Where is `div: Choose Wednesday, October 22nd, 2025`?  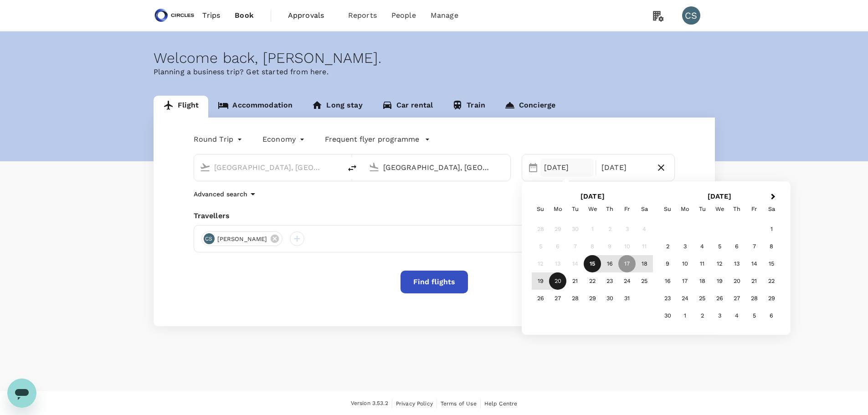
div: Choose Wednesday, October 22nd, 2025 is located at coordinates (593, 282).